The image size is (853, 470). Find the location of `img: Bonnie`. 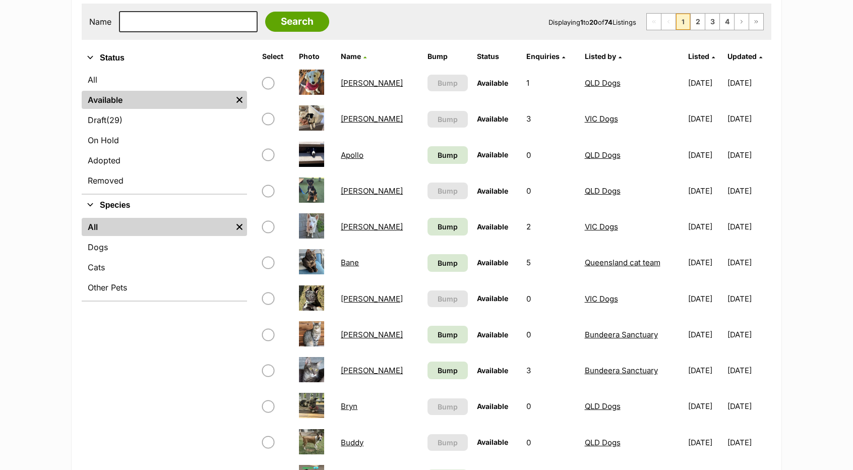

img: Bonnie is located at coordinates (311, 334).